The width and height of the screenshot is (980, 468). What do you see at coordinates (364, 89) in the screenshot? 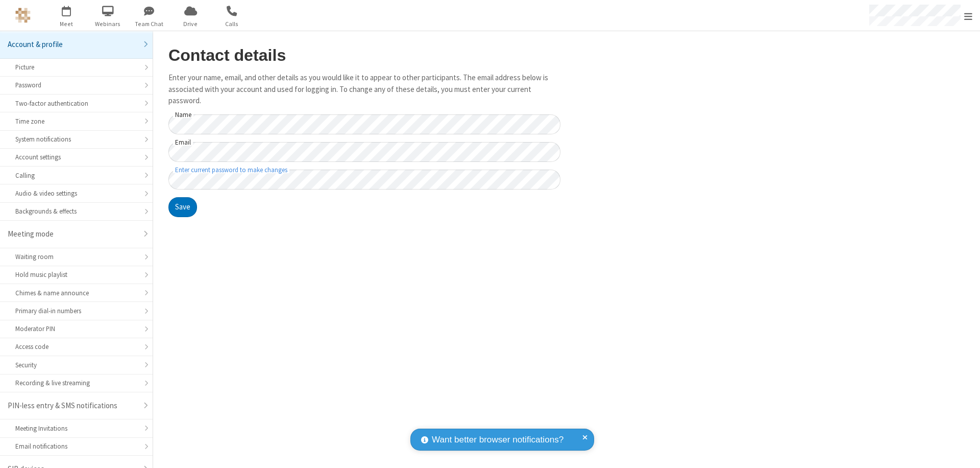
I see `p: Enter your name, email, and other details as you would like it to appear to other participants. T...` at bounding box center [364, 89].